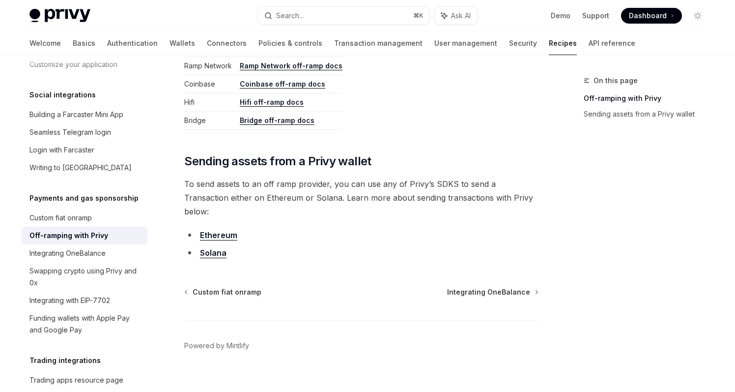 The height and width of the screenshot is (392, 735). Describe the element at coordinates (278, 161) in the screenshot. I see `span: Sending assets from a Privy wallet` at that location.